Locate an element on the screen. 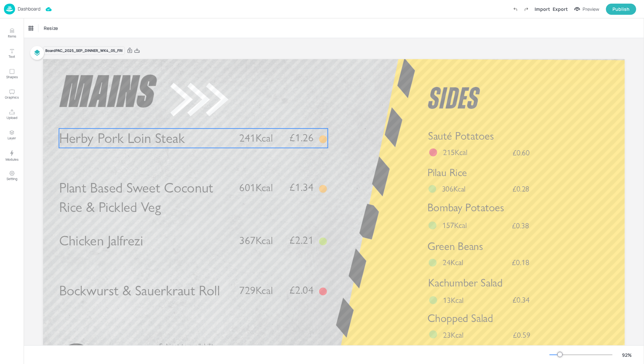  div: Export is located at coordinates (560, 9).